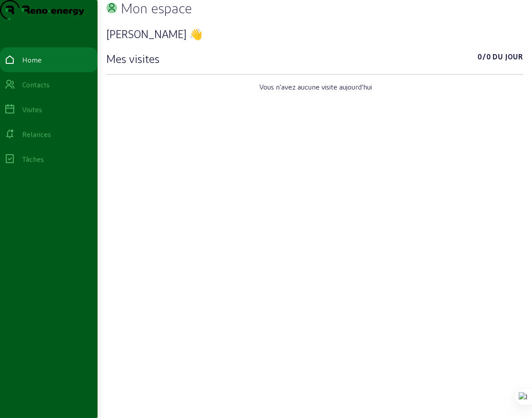  What do you see at coordinates (484, 59) in the screenshot?
I see `span: 0/0` at bounding box center [484, 59].